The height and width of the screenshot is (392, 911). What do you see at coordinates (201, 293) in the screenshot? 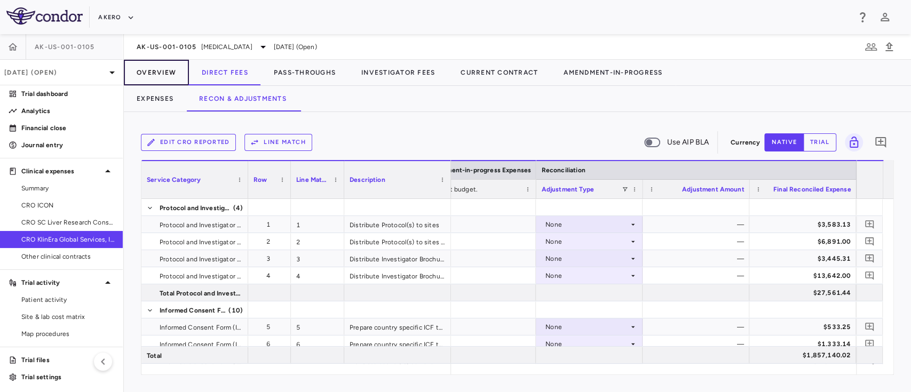
I see `span: Total Protocol and Investigator Brochure` at bounding box center [201, 293].